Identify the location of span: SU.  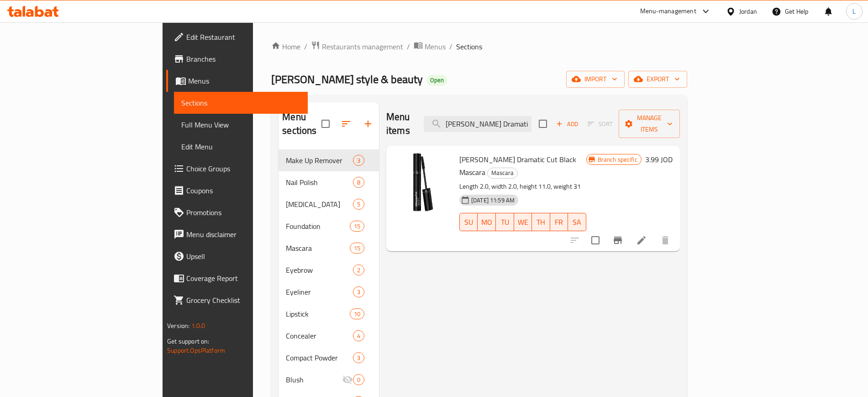
(468, 223).